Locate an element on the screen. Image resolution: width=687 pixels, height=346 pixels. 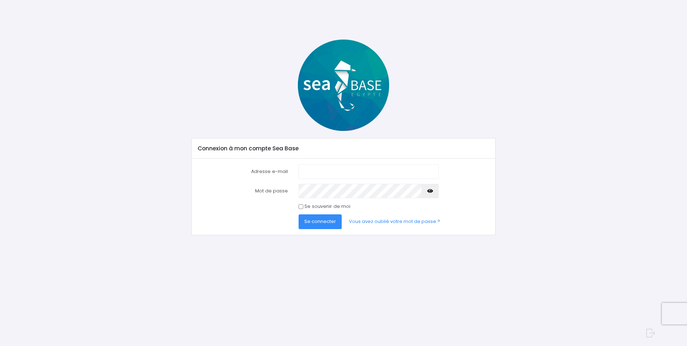
label: Mot de passe is located at coordinates (243, 191).